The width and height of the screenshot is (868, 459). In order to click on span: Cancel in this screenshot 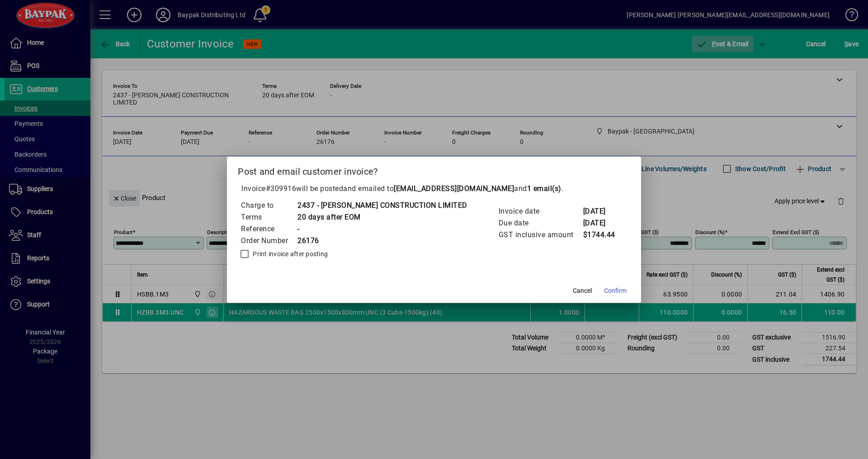, I will do `click(582, 290)`.